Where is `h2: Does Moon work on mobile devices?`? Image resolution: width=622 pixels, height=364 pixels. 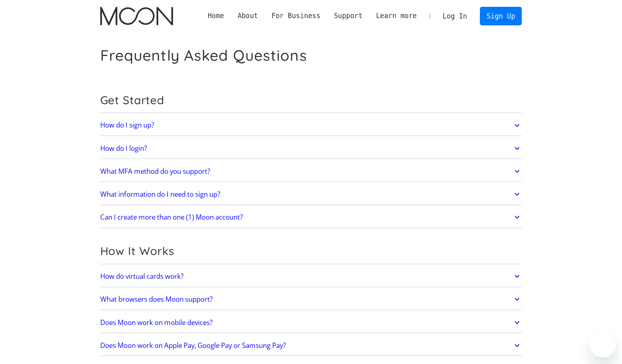 h2: Does Moon work on mobile devices? is located at coordinates (156, 322).